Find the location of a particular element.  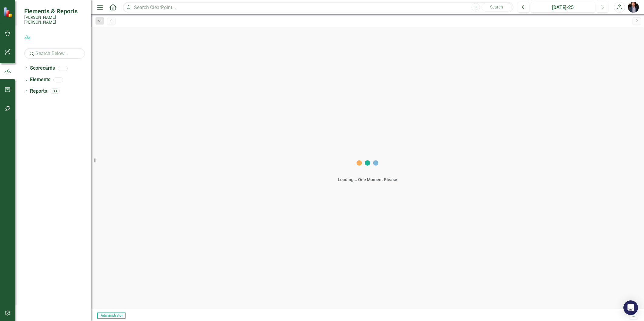

button: Search is located at coordinates (497, 7).